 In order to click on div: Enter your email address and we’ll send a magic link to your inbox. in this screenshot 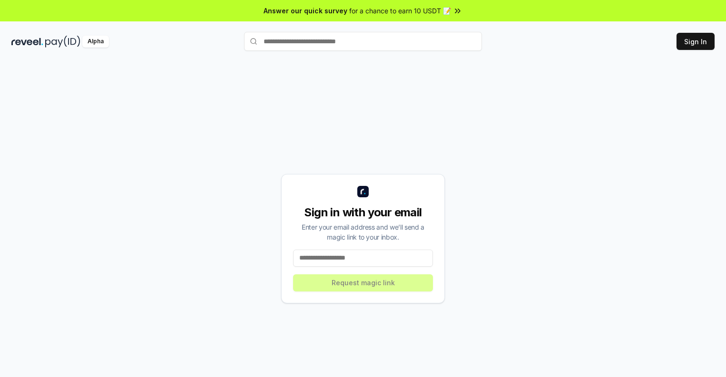, I will do `click(363, 232)`.